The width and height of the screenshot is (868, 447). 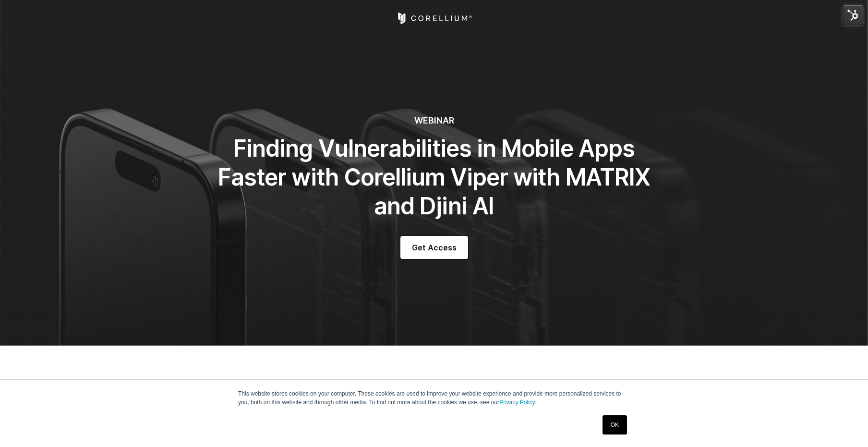 I want to click on img: HubSpot Tools Menu Toggle, so click(x=853, y=15).